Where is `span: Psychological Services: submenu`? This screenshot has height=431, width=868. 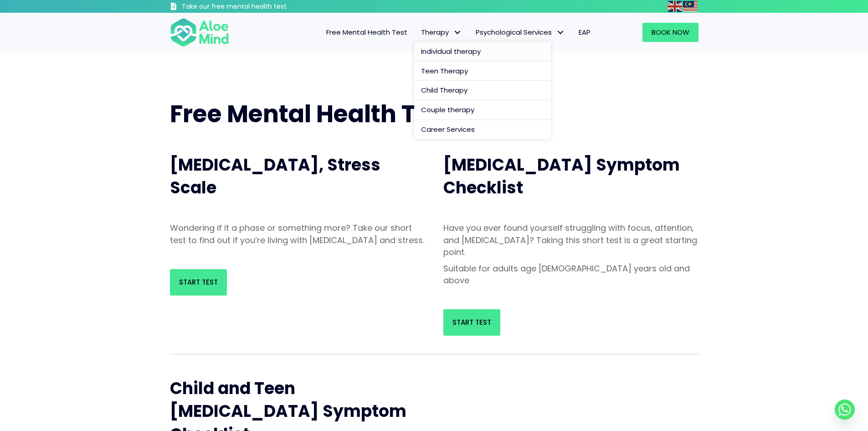 span: Psychological Services: submenu is located at coordinates (560, 32).